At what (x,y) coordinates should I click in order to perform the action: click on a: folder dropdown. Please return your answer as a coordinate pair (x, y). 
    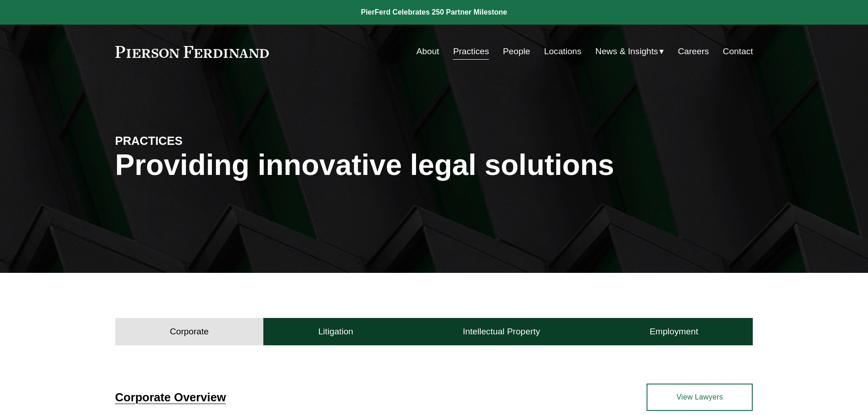
    Looking at the image, I should click on (630, 51).